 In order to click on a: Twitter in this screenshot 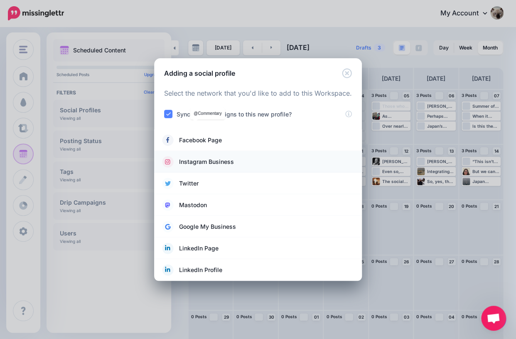, I will do `click(258, 183)`.